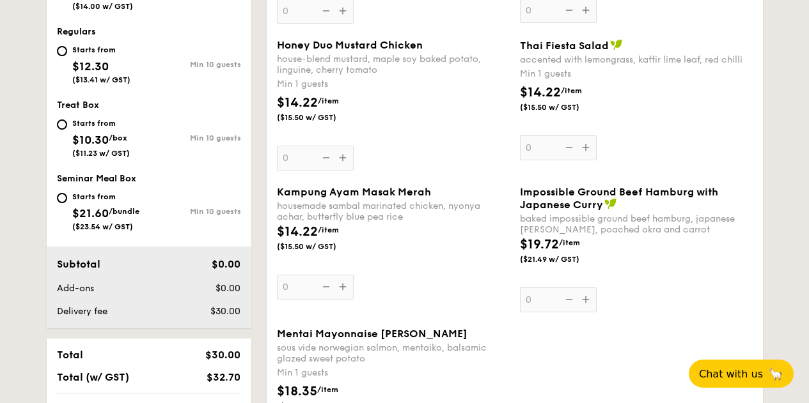 Image resolution: width=809 pixels, height=403 pixels. I want to click on span: ($14.00 w/ GST), so click(102, 6).